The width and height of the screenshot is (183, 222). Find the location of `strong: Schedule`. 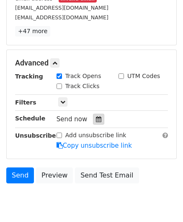

strong: Schedule is located at coordinates (30, 118).